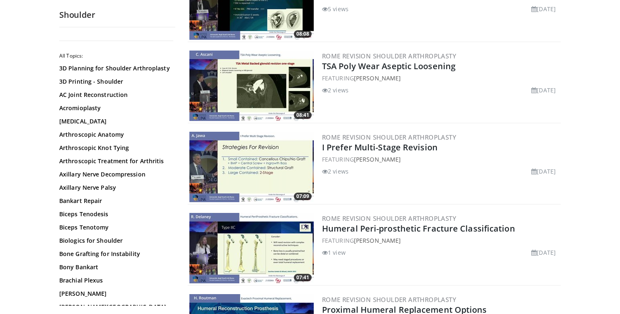 The width and height of the screenshot is (620, 314). What do you see at coordinates (251, 248) in the screenshot?
I see `img: c89197b7-361e-43d5-a86e-0b48a5cfb5ba.300x170_q85_crop-smart_upscale.jpg` at bounding box center [251, 248].